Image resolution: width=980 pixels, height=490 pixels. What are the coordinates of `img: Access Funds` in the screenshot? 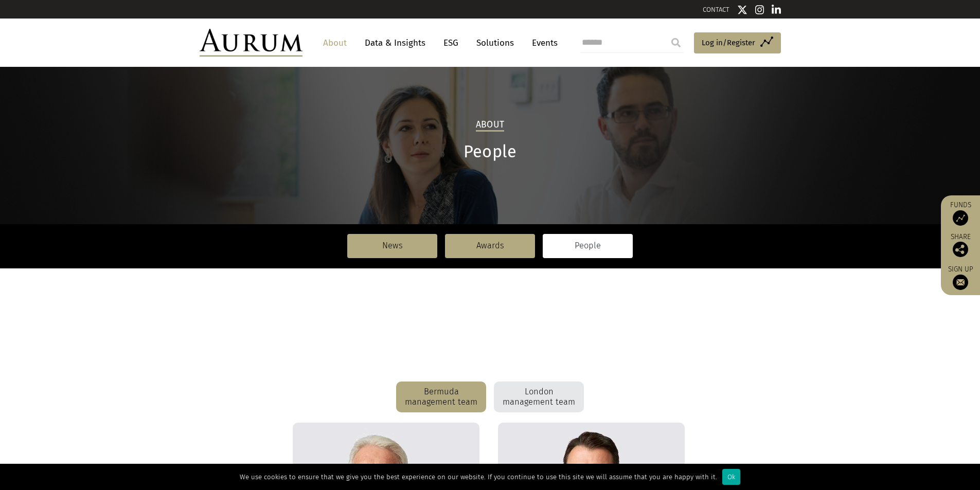 It's located at (960, 218).